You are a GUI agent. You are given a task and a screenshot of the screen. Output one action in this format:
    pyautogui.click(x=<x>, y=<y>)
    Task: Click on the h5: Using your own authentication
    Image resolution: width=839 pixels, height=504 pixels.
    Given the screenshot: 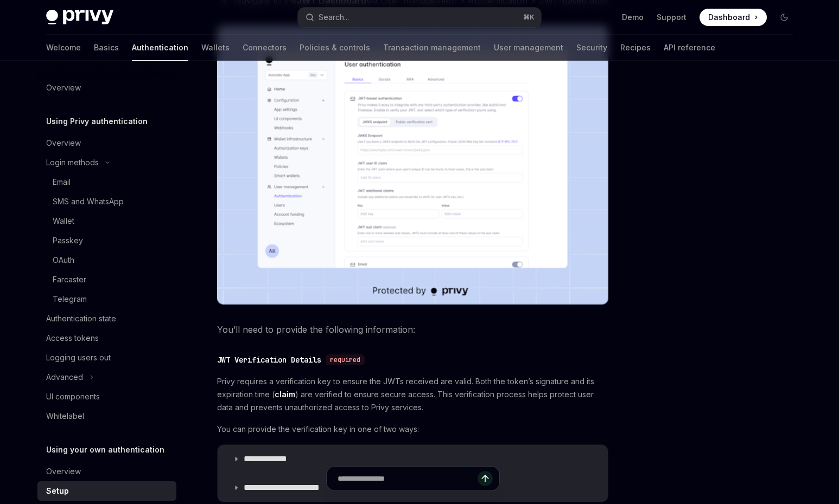 What is the action you would take?
    pyautogui.click(x=105, y=450)
    